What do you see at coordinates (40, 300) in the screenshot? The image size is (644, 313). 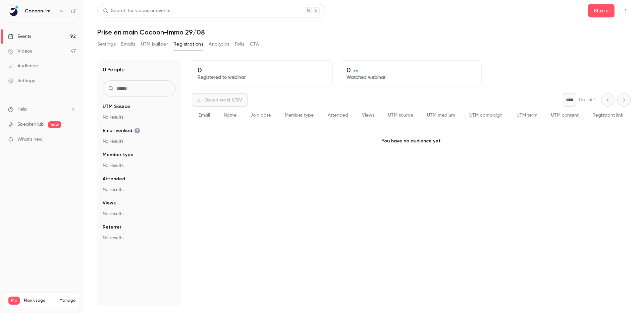 I see `span: Plan usage` at bounding box center [40, 300].